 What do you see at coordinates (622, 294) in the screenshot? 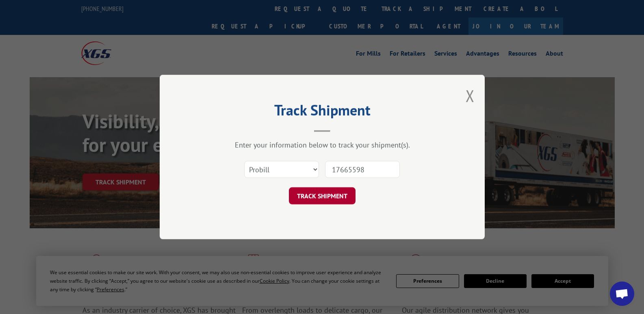
I see `div: Open chat` at bounding box center [622, 294].